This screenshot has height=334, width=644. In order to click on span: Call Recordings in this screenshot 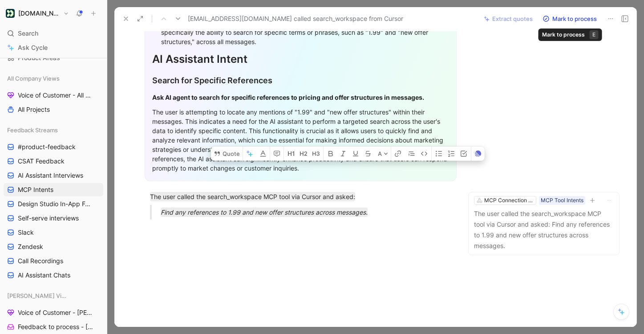, I will do `click(40, 261)`.